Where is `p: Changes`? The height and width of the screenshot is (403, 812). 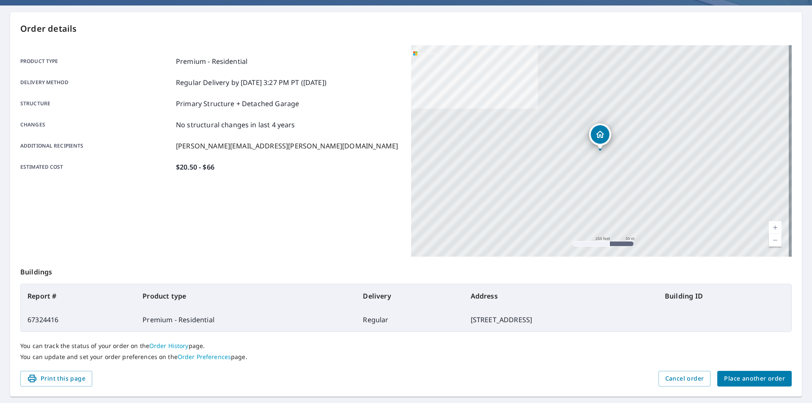
p: Changes is located at coordinates (96, 125).